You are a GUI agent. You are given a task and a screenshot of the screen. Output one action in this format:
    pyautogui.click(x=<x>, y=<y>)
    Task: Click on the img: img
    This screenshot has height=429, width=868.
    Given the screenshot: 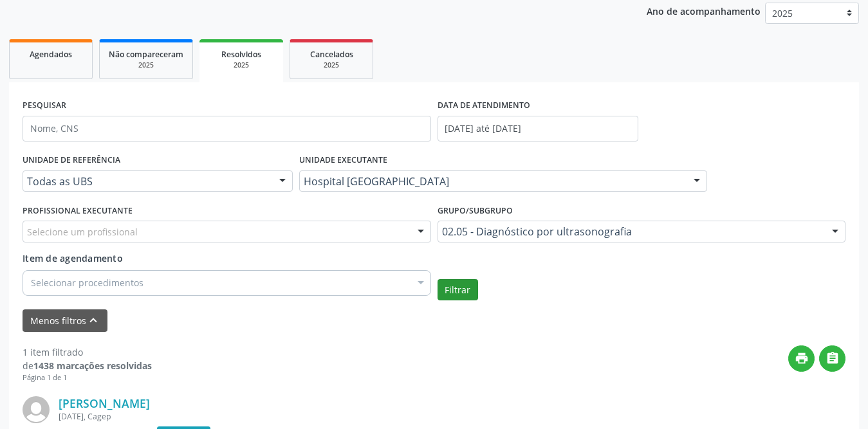 What is the action you would take?
    pyautogui.click(x=36, y=410)
    